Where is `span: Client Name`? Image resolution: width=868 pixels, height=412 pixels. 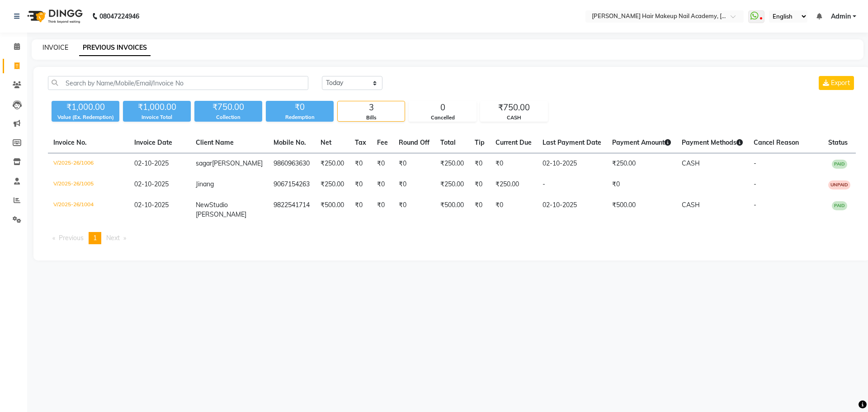
span: Client Name is located at coordinates (214, 142).